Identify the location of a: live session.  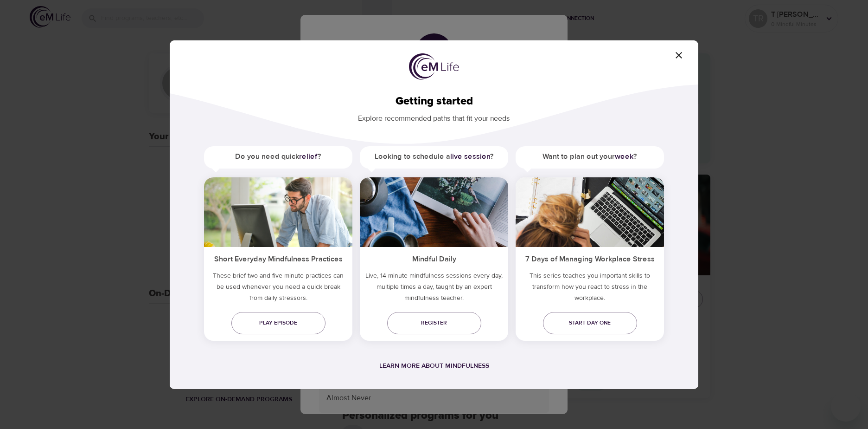
(470, 156).